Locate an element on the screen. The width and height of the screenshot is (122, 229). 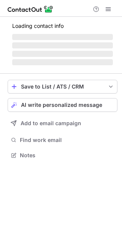
span: Notes is located at coordinates (67, 155).